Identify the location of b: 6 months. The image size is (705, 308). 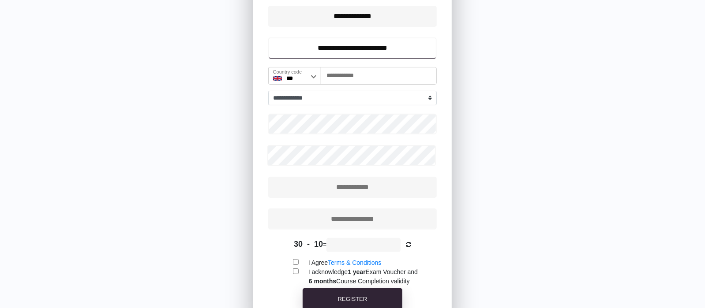
(323, 281).